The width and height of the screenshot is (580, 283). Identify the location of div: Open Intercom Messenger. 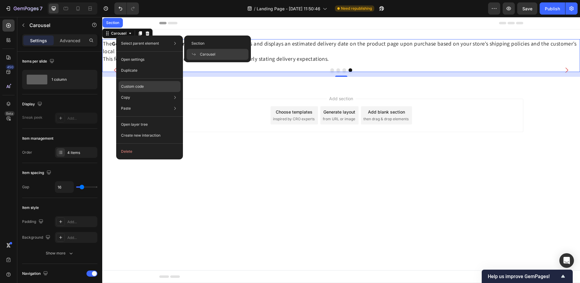
(567, 260).